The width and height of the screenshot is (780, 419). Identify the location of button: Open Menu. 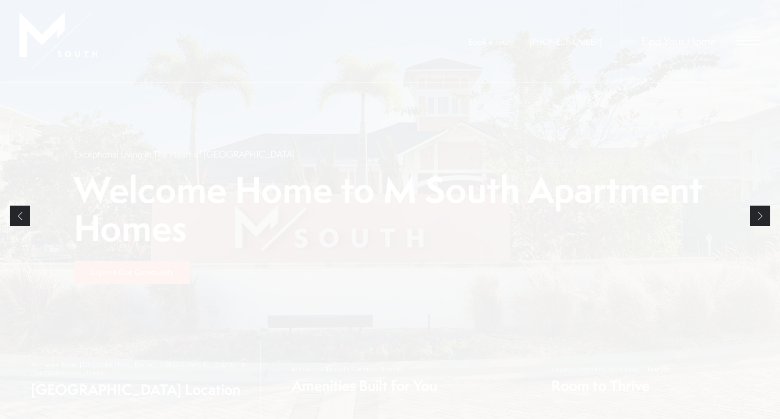
(748, 41).